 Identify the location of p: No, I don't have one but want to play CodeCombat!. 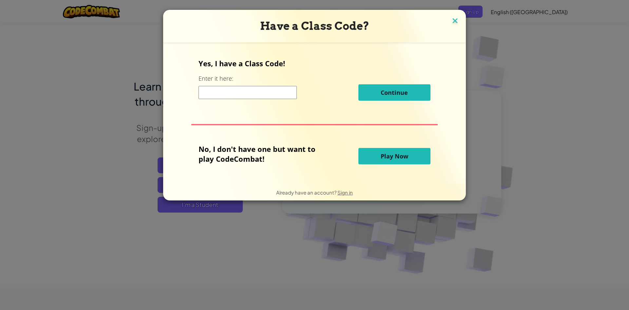
(262, 154).